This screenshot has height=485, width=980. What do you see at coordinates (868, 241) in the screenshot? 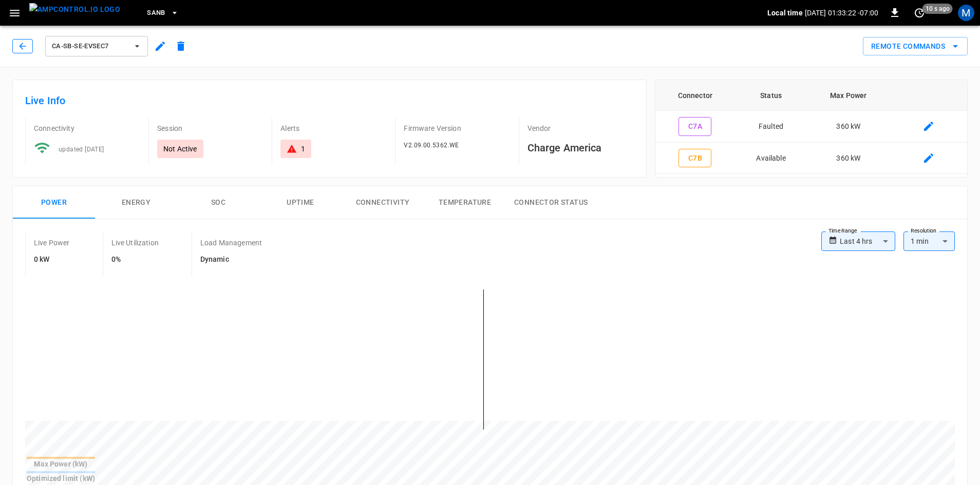
I see `div: Last 4 hrs` at bounding box center [868, 241].